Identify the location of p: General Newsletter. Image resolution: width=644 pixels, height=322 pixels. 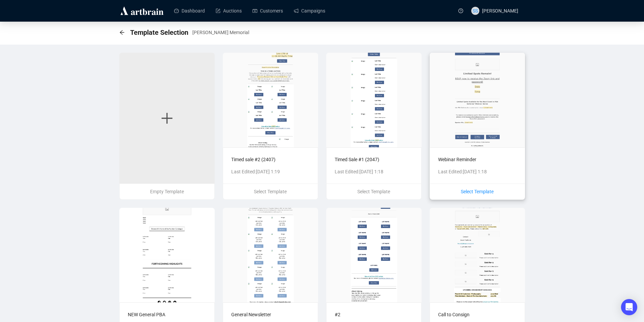
(271, 315).